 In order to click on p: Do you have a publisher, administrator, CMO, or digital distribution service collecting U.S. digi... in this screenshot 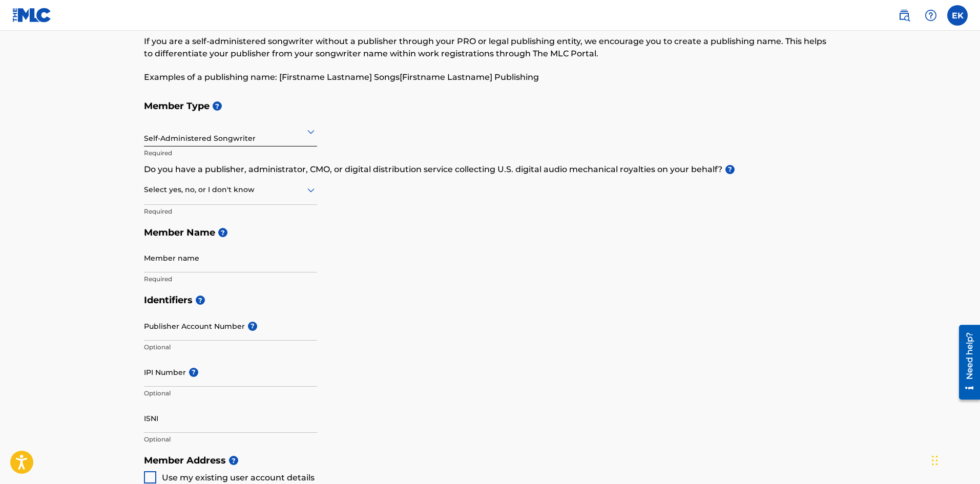, I will do `click(491, 170)`.